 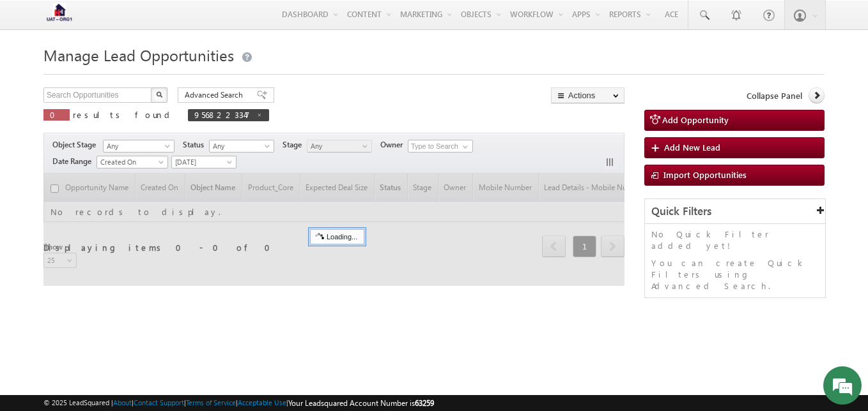 I want to click on span: Collapse Panel, so click(x=774, y=96).